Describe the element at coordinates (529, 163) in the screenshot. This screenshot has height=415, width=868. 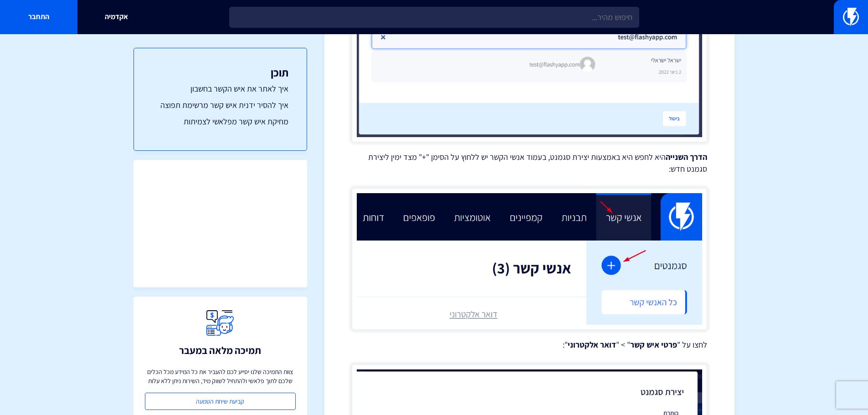
I see `p: היא לחפש היא באמצעות יצירת סגמנט, בעמוד אנשי הקשר יש ללחוץ על הסימן "+" מצד ימין ליצירת סגמנט חדש:` at that location.